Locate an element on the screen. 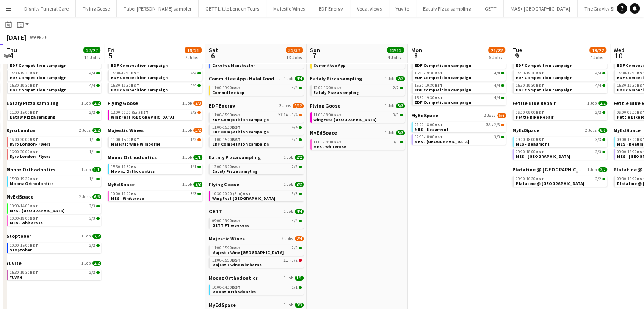 Image resolution: width=644 pixels, height=309 pixels. button: GETT Little London Tours is located at coordinates (232, 8).